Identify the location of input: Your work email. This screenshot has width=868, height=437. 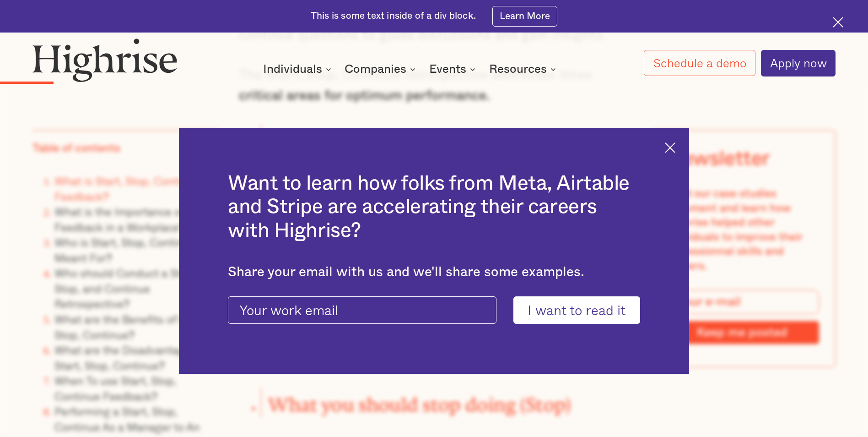
(362, 310).